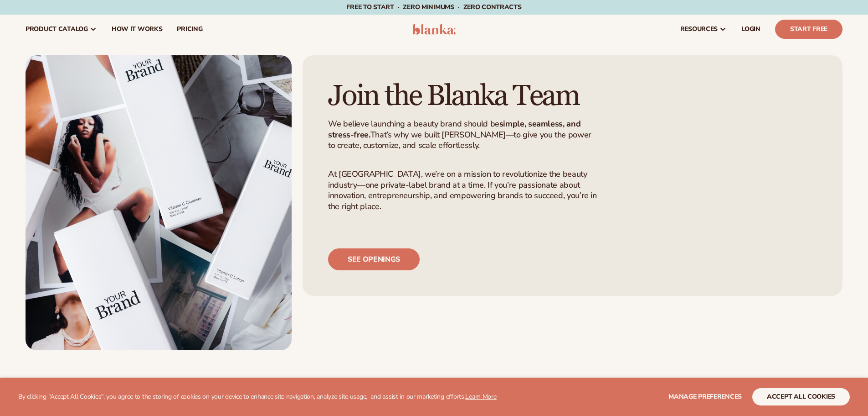 The image size is (868, 416). I want to click on a: product catalog, so click(61, 29).